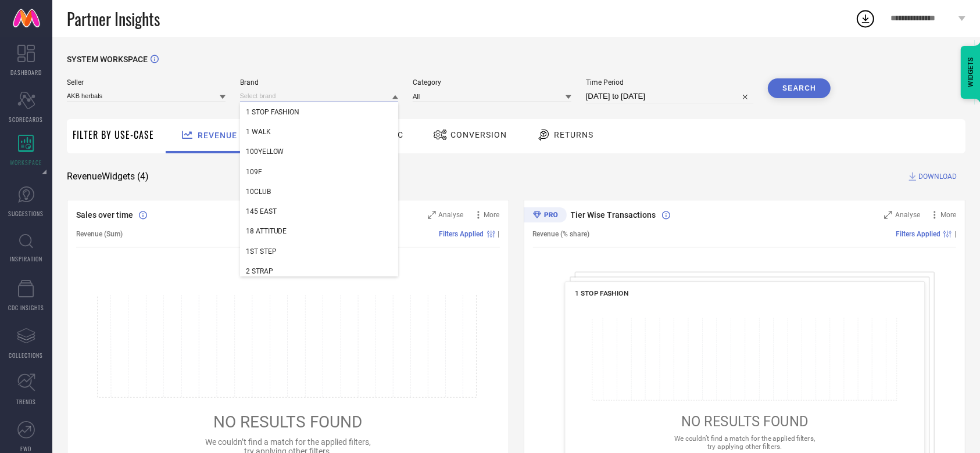 This screenshot has width=980, height=453. Describe the element at coordinates (865, 18) in the screenshot. I see `div: Open download list` at that location.